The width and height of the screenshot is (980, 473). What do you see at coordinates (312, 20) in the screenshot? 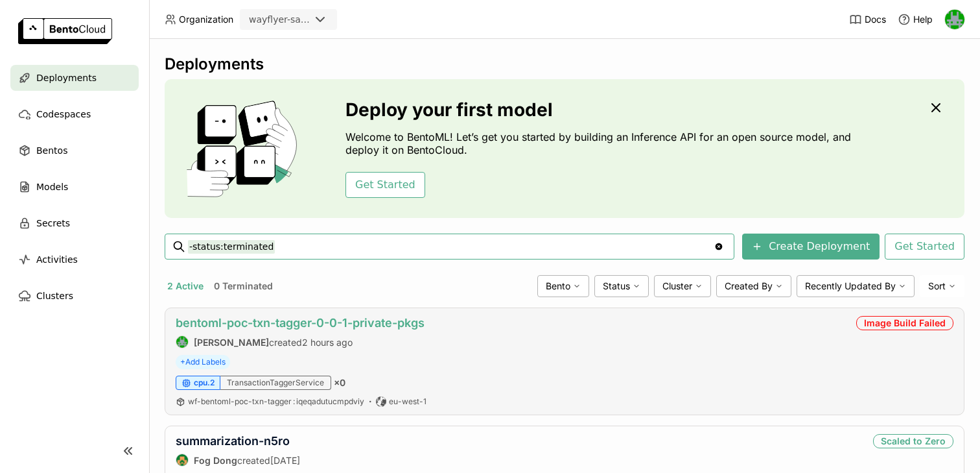
I see `input: Selected wayflyer-sandbox.` at bounding box center [312, 20].